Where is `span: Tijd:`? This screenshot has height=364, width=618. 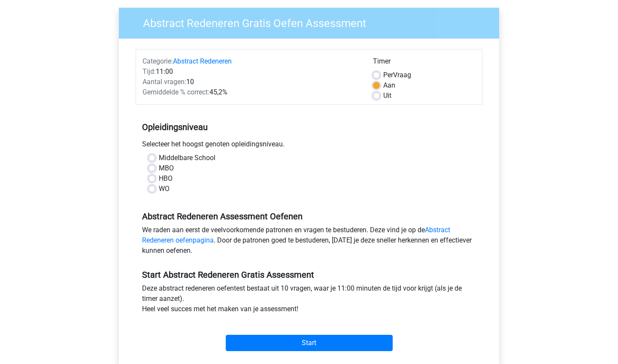
span: Tijd: is located at coordinates (149, 71).